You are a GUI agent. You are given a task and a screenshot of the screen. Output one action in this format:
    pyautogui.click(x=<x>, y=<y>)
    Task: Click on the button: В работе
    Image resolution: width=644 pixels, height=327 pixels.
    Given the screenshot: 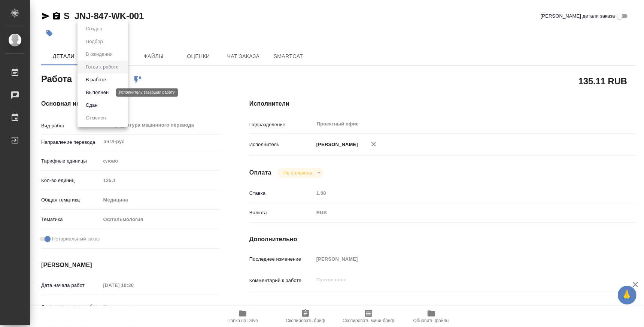 What is the action you would take?
    pyautogui.click(x=96, y=80)
    